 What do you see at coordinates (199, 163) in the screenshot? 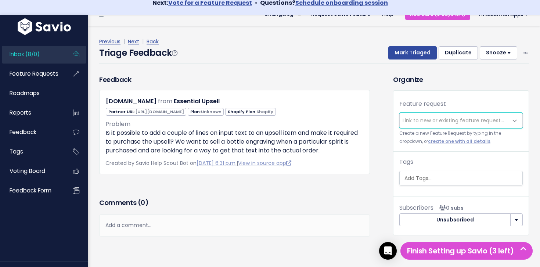
I see `span: Created by Savio Help Scout Bot on |` at bounding box center [199, 163].